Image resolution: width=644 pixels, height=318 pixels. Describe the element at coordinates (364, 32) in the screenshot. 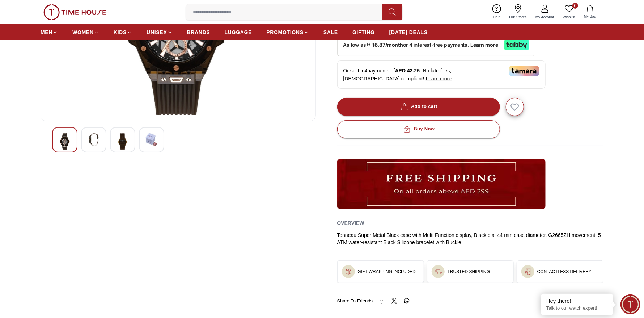

I see `a: GIFTING` at that location.